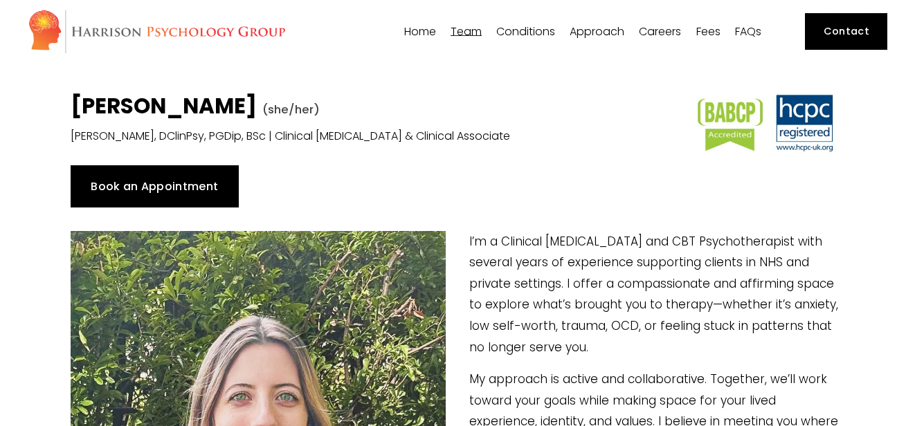 The image size is (915, 426). What do you see at coordinates (156, 31) in the screenshot?
I see `img: Harrison Psychology Group` at bounding box center [156, 31].